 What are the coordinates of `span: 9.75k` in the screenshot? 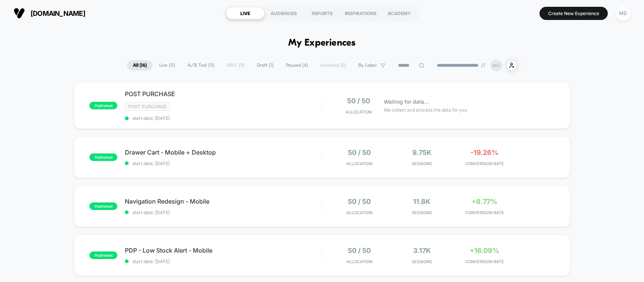 It's located at (422, 152).